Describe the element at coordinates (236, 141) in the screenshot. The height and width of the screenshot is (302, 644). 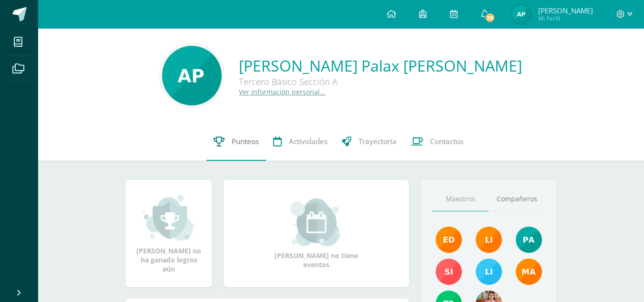
I see `a: Punteos` at that location.